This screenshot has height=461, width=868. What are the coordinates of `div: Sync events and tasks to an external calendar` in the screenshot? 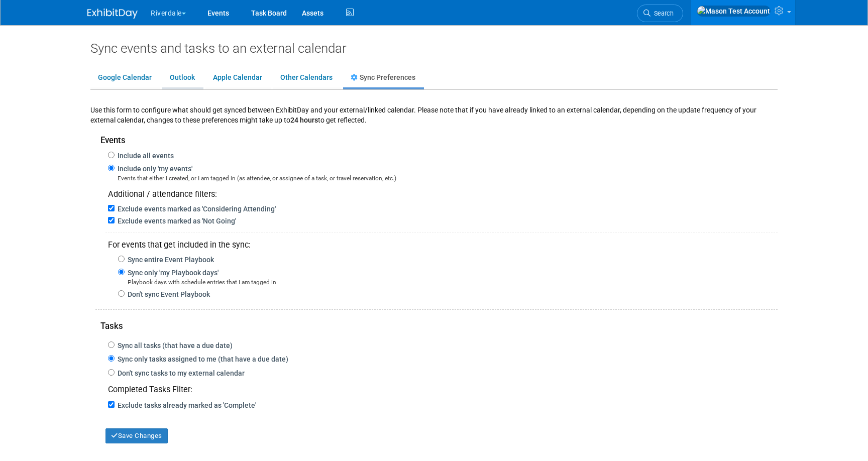 It's located at (434, 49).